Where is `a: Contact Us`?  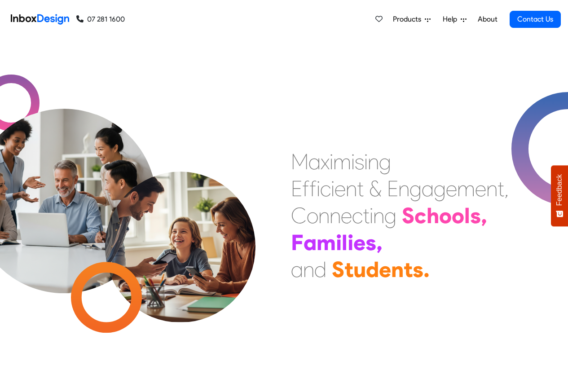 a: Contact Us is located at coordinates (535, 19).